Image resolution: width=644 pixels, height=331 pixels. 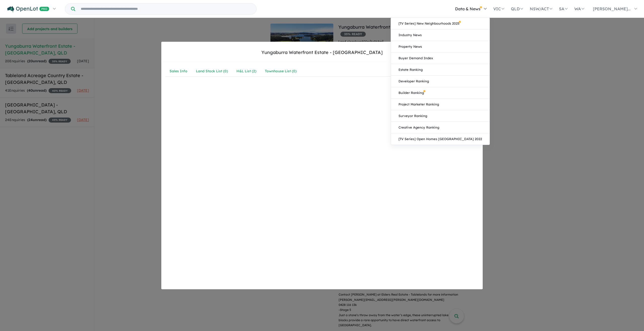 What do you see at coordinates (212, 71) in the screenshot?
I see `div: Land Stock List ( 0 )` at bounding box center [212, 71].